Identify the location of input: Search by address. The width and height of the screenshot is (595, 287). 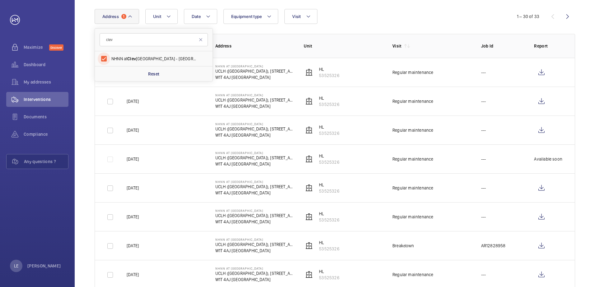
(154, 40).